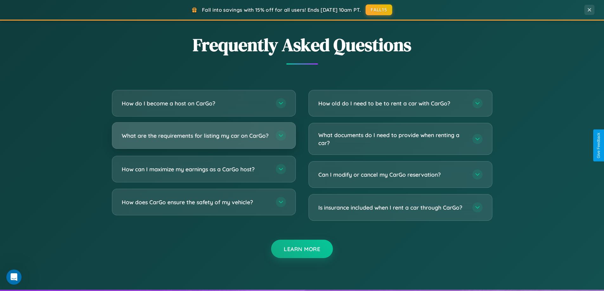  Describe the element at coordinates (302, 45) in the screenshot. I see `h2: Frequently Asked Questions` at that location.